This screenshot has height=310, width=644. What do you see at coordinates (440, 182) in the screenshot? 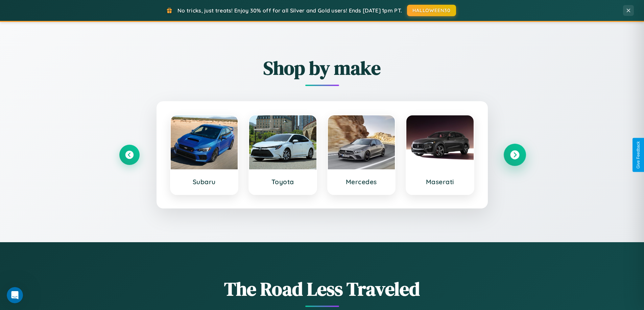
I see `h3: Maserati` at bounding box center [440, 182].